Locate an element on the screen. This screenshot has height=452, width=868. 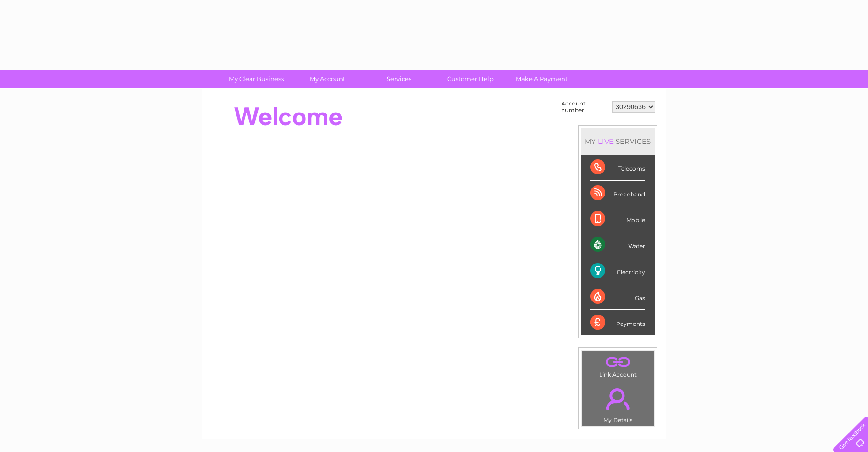
a: Make A Payment is located at coordinates (541, 79).